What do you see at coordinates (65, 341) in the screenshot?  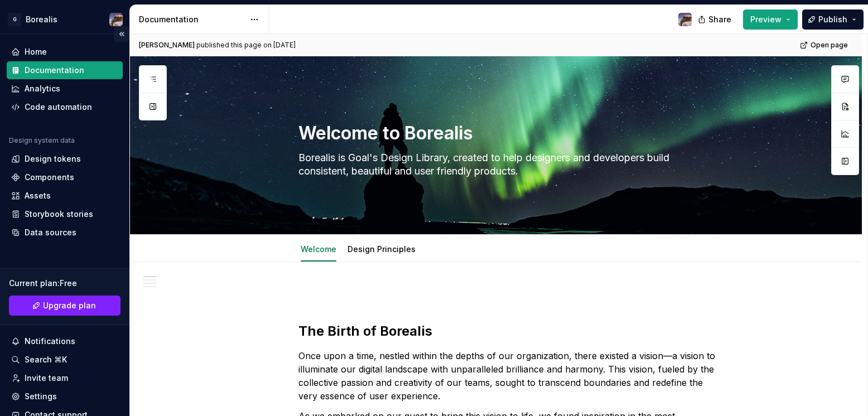 I see `button: Notifications` at bounding box center [65, 341].